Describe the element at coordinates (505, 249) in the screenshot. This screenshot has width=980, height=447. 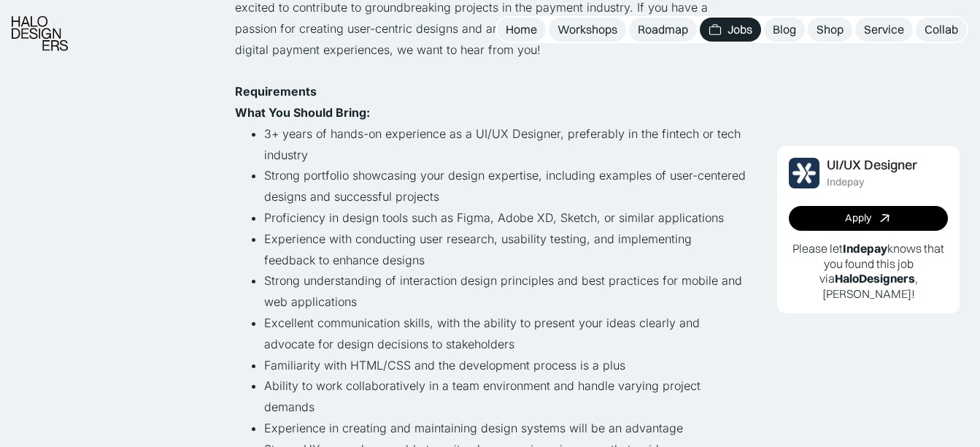
I see `li: Experience with conducting user research, usability testing, and implementing feedback to enhance...` at that location.